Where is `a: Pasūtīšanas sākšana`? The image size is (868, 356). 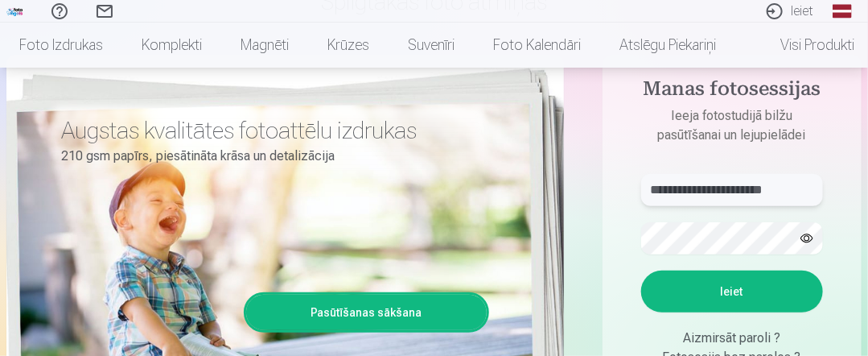
a: Pasūtīšanas sākšana is located at coordinates (366, 313).